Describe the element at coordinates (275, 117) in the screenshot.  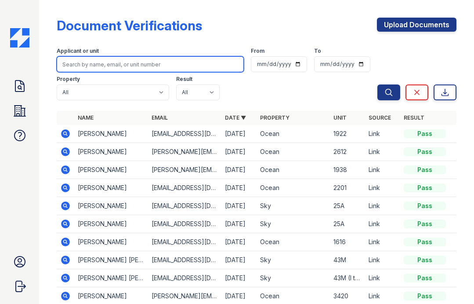
I see `a: Property` at that location.